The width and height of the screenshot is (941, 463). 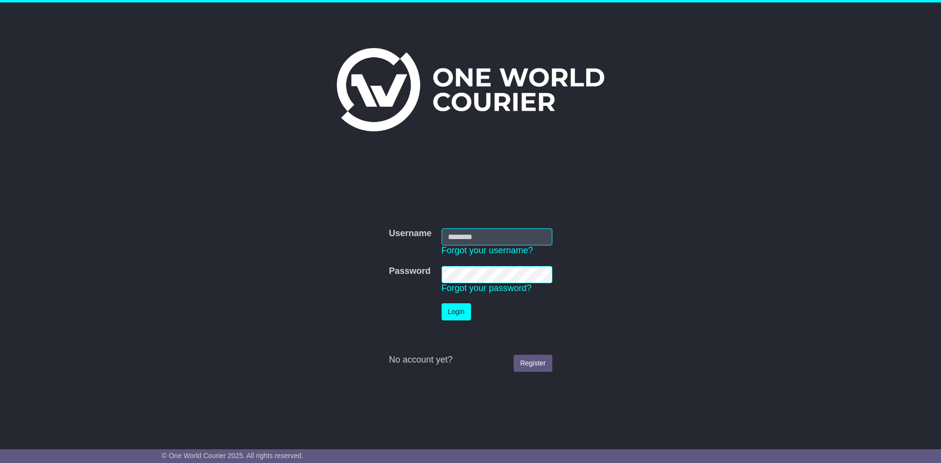 I want to click on a: Register, so click(x=533, y=363).